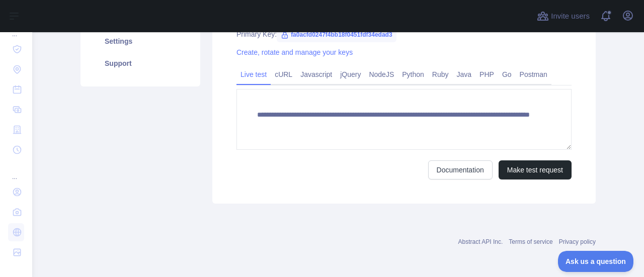 This screenshot has width=644, height=277. What do you see at coordinates (480, 242) in the screenshot?
I see `a: Abstract API Inc.` at bounding box center [480, 242].